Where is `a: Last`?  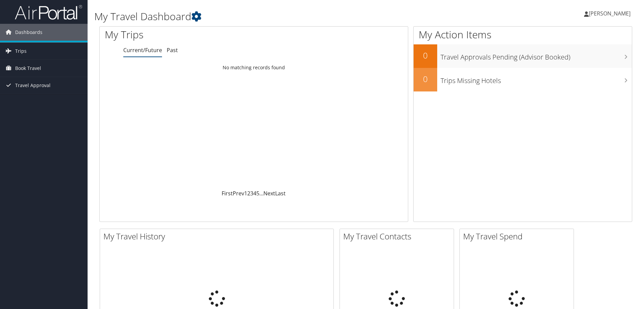
a: Last is located at coordinates (280, 193).